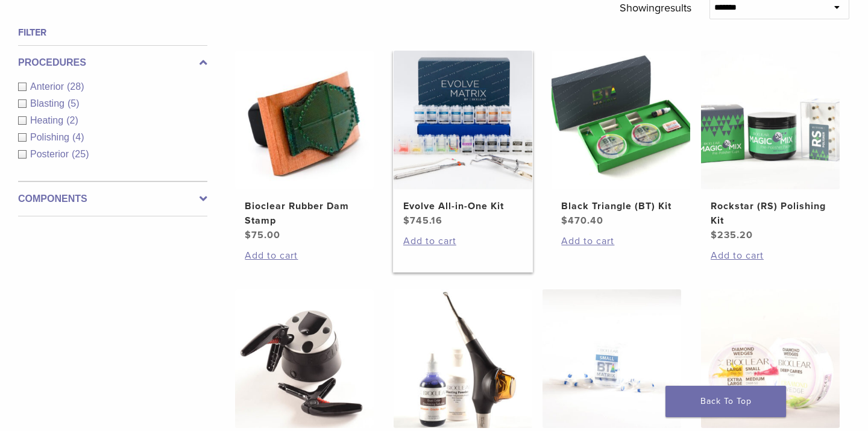 The height and width of the screenshot is (431, 868). What do you see at coordinates (305, 359) in the screenshot?
I see `img: HeatSync Kit` at bounding box center [305, 359].